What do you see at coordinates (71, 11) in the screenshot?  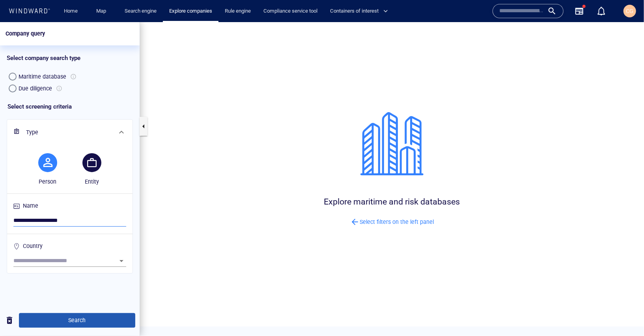 I see `button: Home` at bounding box center [71, 11].